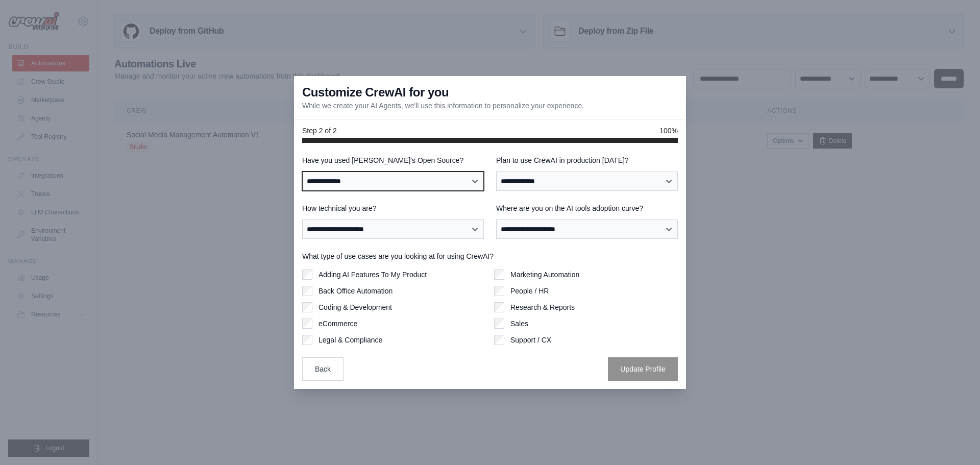 This screenshot has height=465, width=980. I want to click on label: Support / CX, so click(531, 340).